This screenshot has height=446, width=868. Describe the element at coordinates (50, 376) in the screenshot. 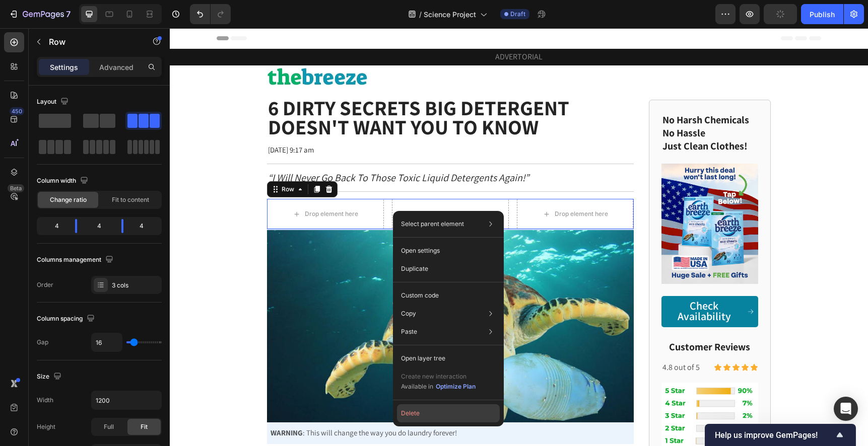

I see `div: Size` at that location.